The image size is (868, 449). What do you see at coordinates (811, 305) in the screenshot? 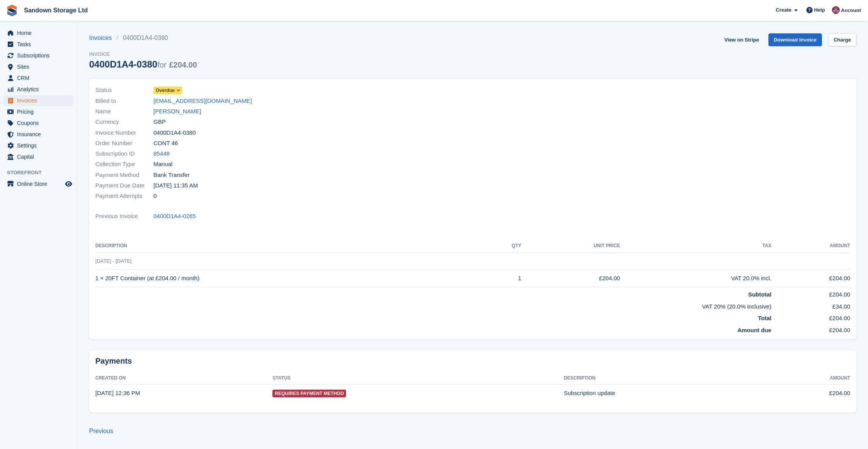
I see `td: £34.00` at bounding box center [811, 305].